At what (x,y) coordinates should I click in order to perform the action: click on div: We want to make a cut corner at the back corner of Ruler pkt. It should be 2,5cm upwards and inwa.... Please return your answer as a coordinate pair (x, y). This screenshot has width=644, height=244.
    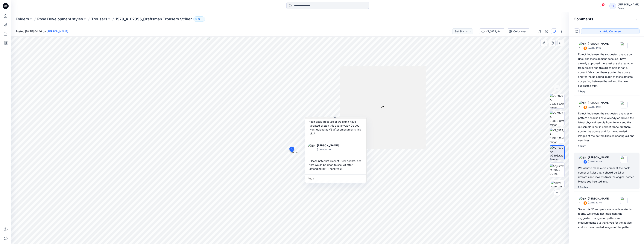
    Looking at the image, I should click on (607, 175).